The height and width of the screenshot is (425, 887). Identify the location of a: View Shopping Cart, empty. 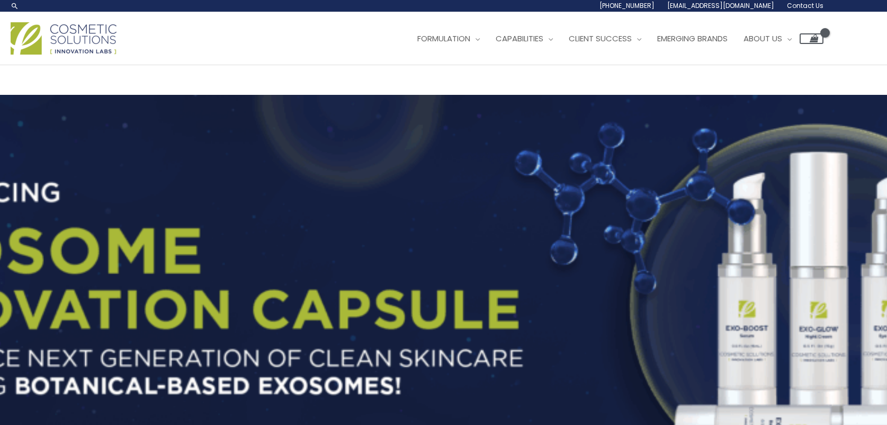
(812, 39).